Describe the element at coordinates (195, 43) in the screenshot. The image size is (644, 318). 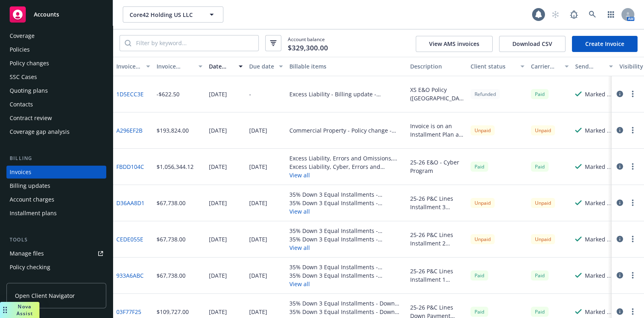
I see `input: Filter by keyword...` at that location.